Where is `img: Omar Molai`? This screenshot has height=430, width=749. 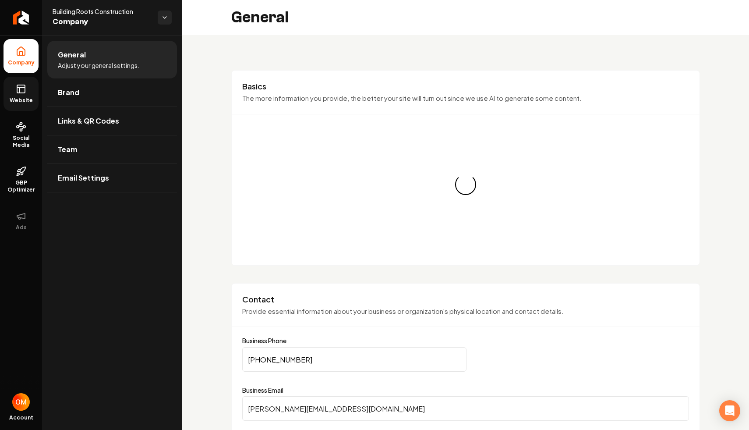 img: Omar Molai is located at coordinates (21, 402).